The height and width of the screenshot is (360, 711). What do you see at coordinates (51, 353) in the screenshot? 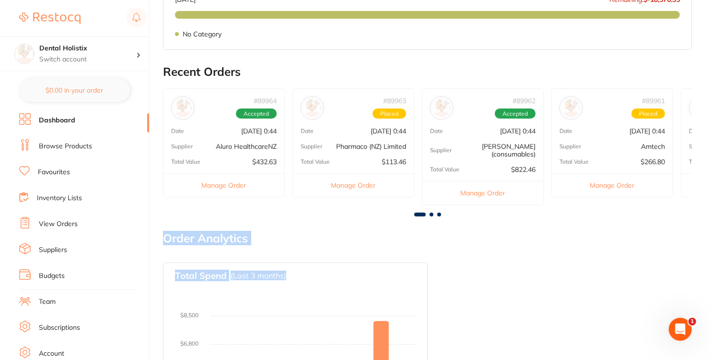
I see `a: Account` at bounding box center [51, 353].